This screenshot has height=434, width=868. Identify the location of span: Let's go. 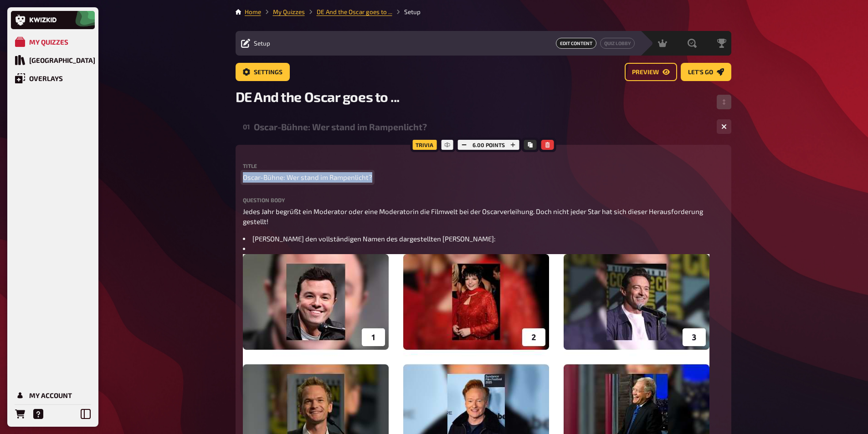
(700, 73).